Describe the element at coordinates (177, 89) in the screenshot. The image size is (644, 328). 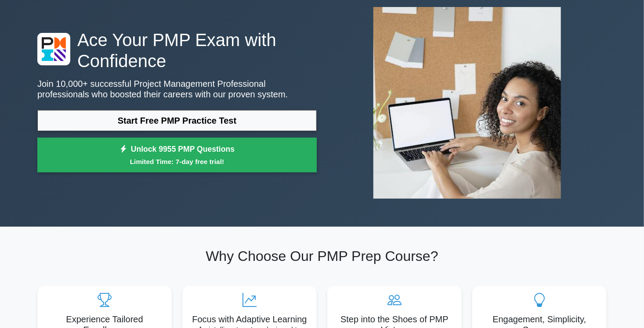
I see `p: Join 10,000+ successful Project Management Professional professionals who boosted their careers w...` at that location.